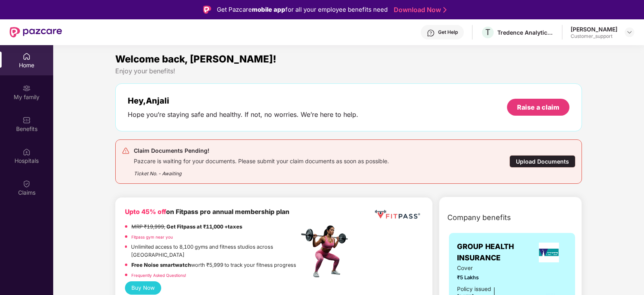 This screenshot has width=644, height=295. Describe the element at coordinates (525, 32) in the screenshot. I see `div: Tredence Analytics Solutions Private Limited` at that location.